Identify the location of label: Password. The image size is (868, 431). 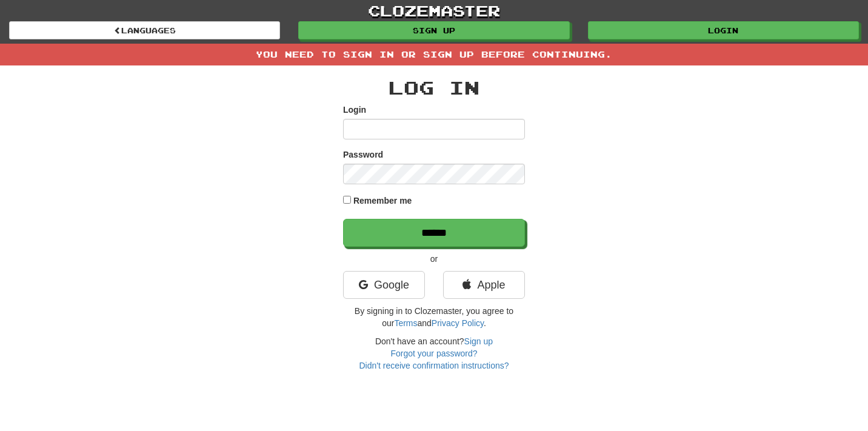
(363, 154).